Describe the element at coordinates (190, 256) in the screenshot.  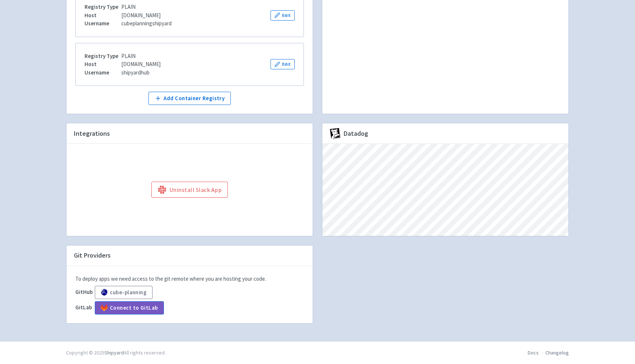
I see `h4: Git Providers` at that location.